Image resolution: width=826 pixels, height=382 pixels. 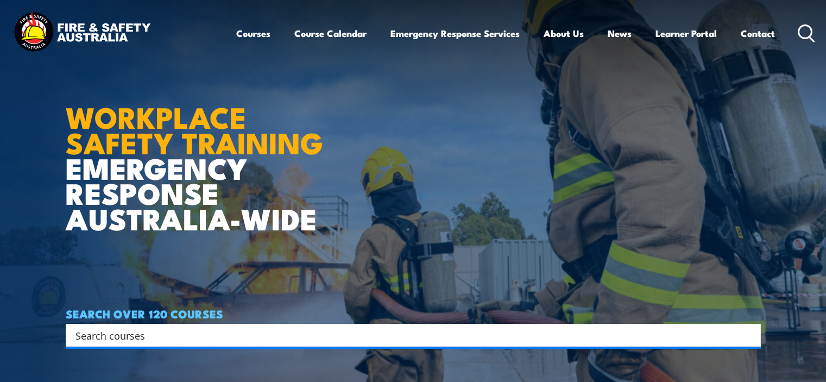 What do you see at coordinates (750, 335) in the screenshot?
I see `button: Search magnifier button` at bounding box center [750, 335].